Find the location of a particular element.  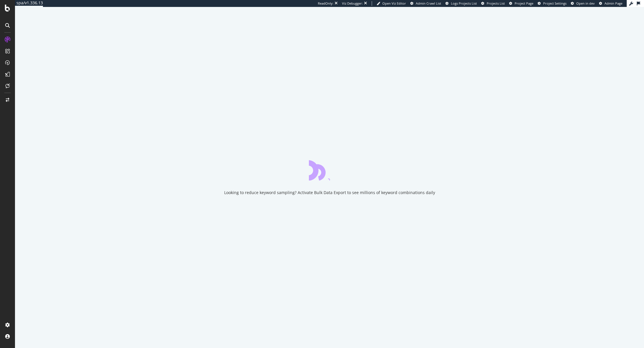

span: Logs Projects List is located at coordinates (464, 3).